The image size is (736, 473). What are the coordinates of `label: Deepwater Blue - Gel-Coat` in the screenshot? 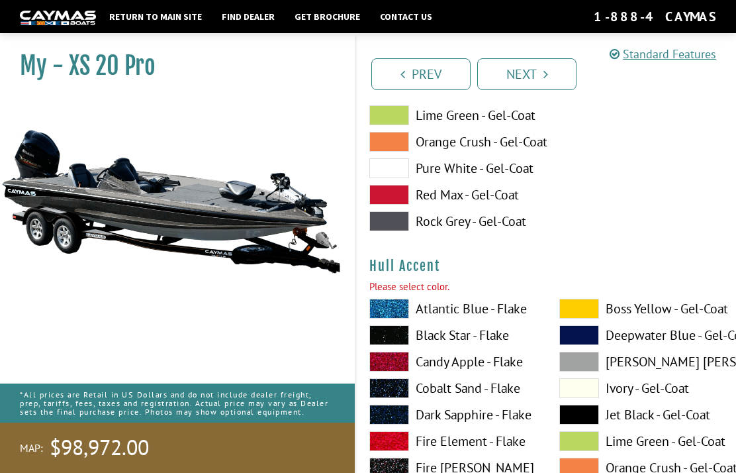 It's located at (641, 335).